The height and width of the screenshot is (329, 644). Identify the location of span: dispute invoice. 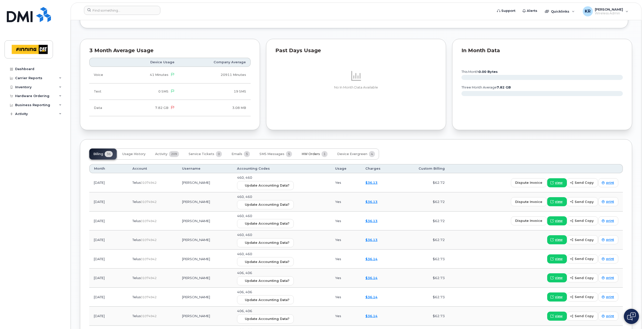
(529, 201).